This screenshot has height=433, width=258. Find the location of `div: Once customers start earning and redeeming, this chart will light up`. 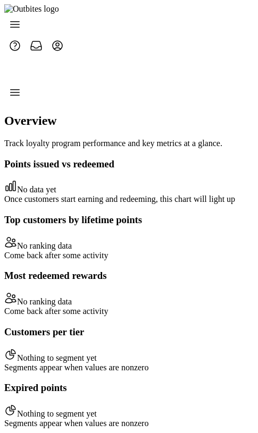

div: Once customers start earning and redeeming, this chart will light up is located at coordinates (120, 199).